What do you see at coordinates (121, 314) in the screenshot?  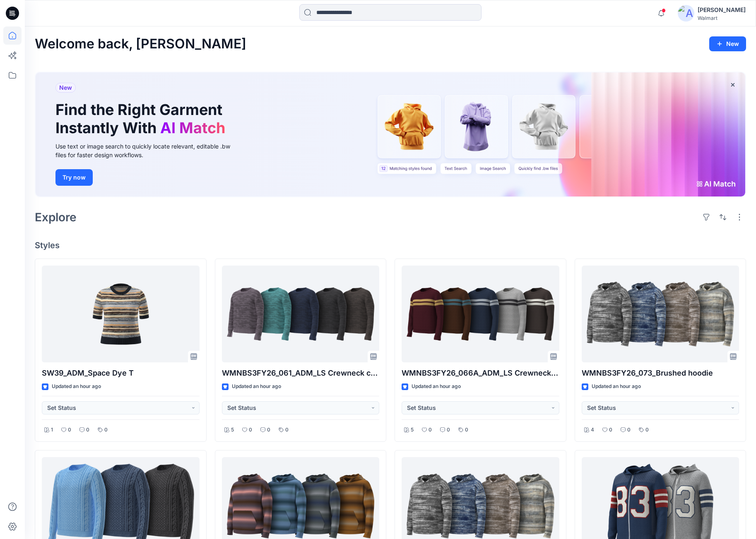 I see `a: SW39_ADM_Space Dye T` at bounding box center [121, 314].